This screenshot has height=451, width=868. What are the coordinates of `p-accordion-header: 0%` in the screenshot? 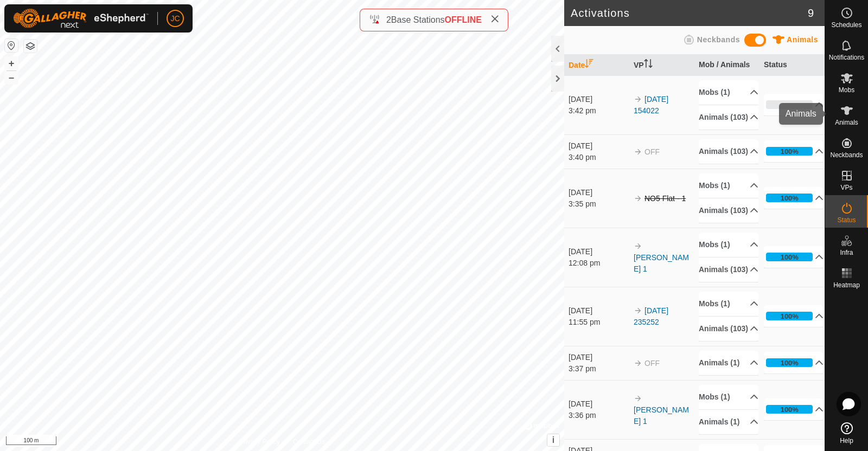 It's located at (794, 105).